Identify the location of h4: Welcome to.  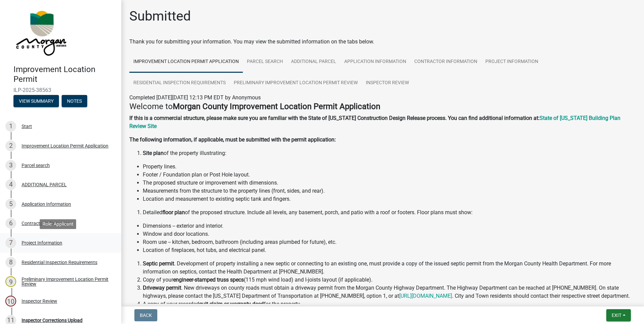
(383, 106).